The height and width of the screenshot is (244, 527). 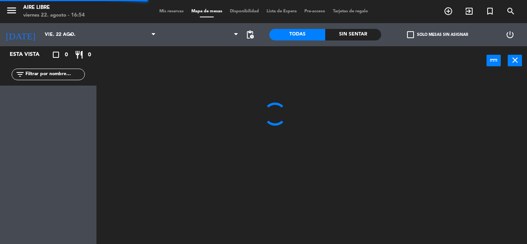 What do you see at coordinates (79, 55) in the screenshot?
I see `i: restaurant` at bounding box center [79, 55].